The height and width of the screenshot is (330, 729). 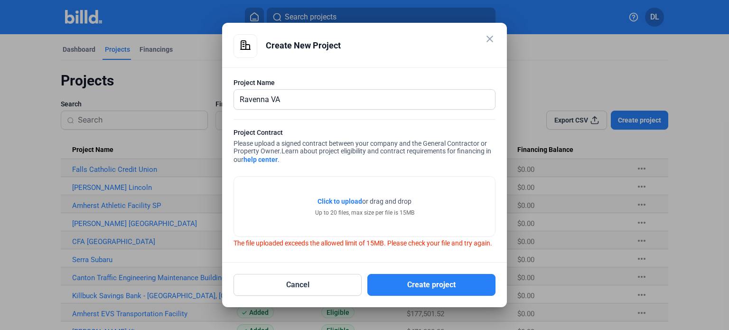 What do you see at coordinates (387, 201) in the screenshot?
I see `span: or drag and drop` at bounding box center [387, 201].